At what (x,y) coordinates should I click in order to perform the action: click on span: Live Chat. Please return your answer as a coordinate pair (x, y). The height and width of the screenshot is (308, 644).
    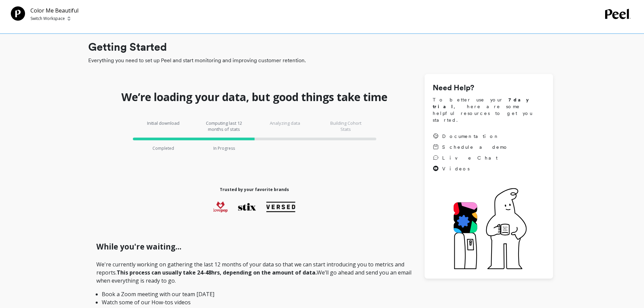
    Looking at the image, I should click on (470, 158).